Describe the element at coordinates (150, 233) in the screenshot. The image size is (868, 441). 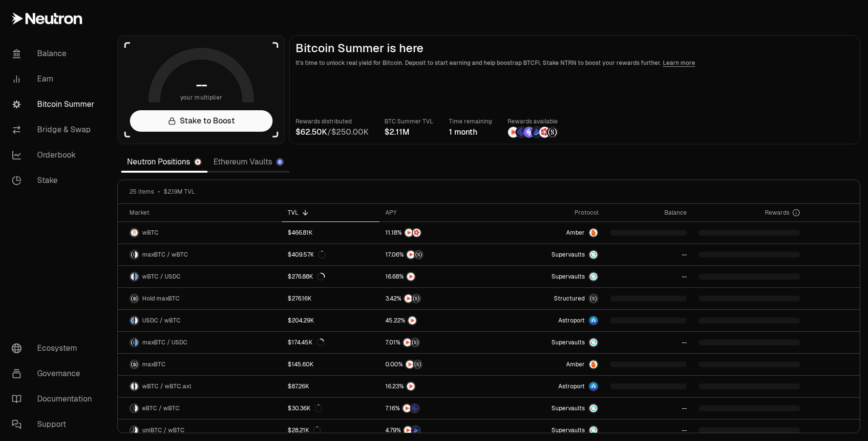
I see `span: wBTC` at that location.